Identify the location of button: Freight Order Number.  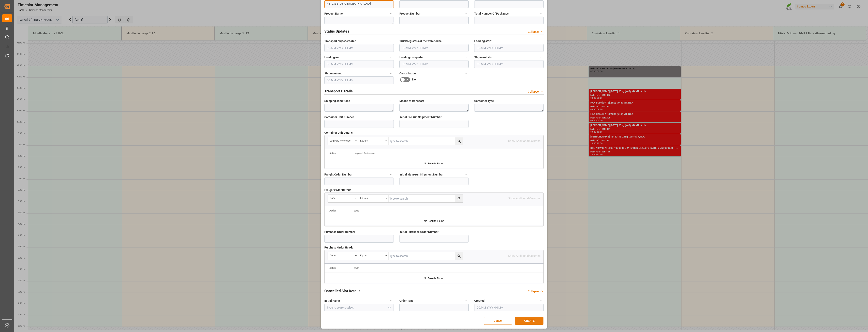
(391, 174).